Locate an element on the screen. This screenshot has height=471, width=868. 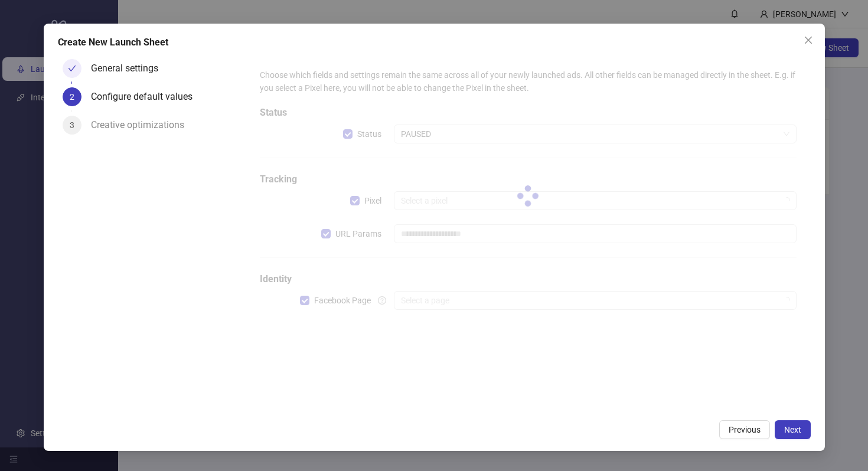
div: Create New Launch Sheet is located at coordinates (434, 42).